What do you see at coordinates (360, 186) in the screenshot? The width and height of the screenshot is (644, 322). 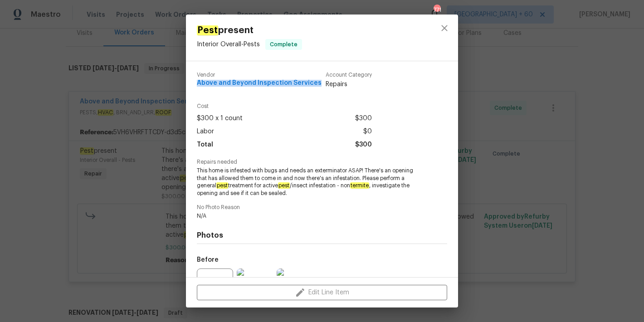 I see `em: termite` at bounding box center [360, 186].